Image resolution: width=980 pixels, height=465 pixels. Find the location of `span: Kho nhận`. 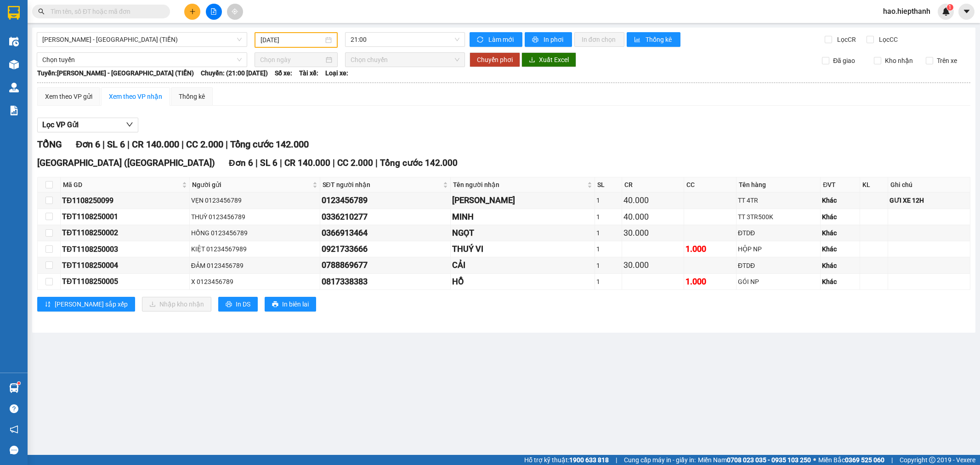

span: Kho nhận is located at coordinates (899, 60).